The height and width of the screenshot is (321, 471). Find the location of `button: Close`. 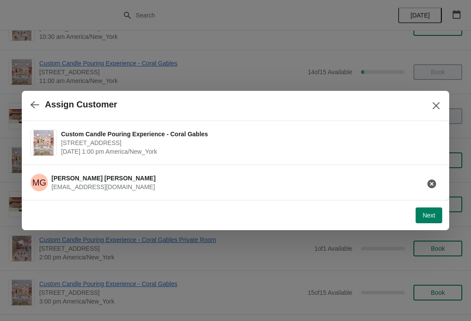

button: Close is located at coordinates (436, 106).